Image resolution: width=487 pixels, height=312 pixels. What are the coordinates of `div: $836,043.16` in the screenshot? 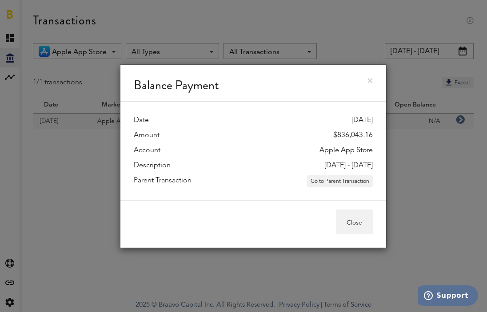 It's located at (353, 135).